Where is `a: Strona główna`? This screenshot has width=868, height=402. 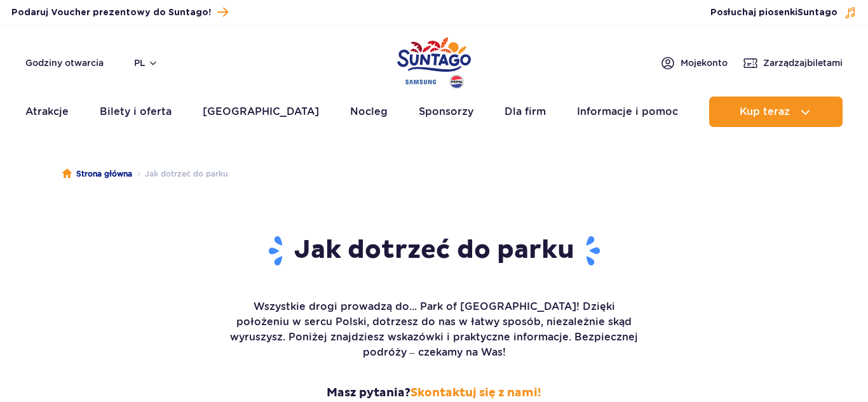
a: Strona główna is located at coordinates (98, 174).